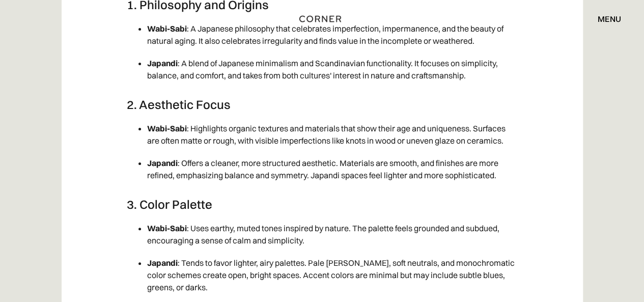  What do you see at coordinates (332, 169) in the screenshot?
I see `li: : Offers a cleaner, more structured aesthetic. Materials are smooth, and finishes are more refine...` at bounding box center [332, 169].